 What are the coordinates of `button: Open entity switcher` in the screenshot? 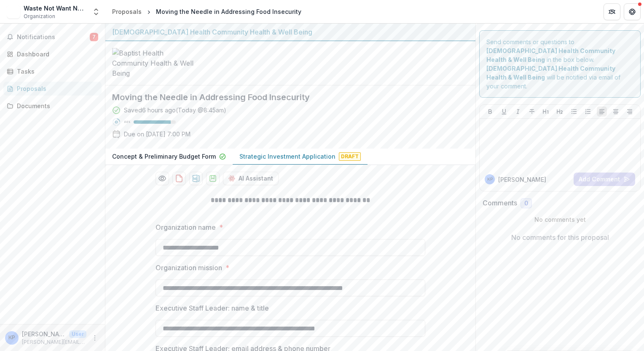 It's located at (96, 12).